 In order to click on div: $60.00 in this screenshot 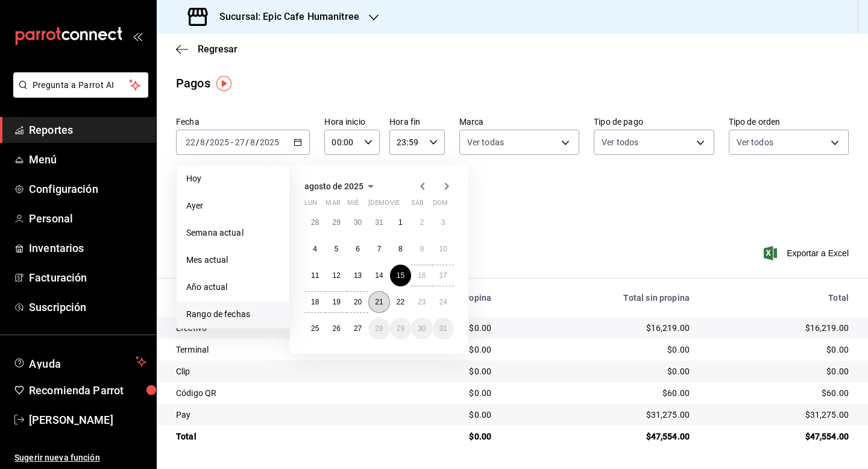, I will do `click(600, 393)`.